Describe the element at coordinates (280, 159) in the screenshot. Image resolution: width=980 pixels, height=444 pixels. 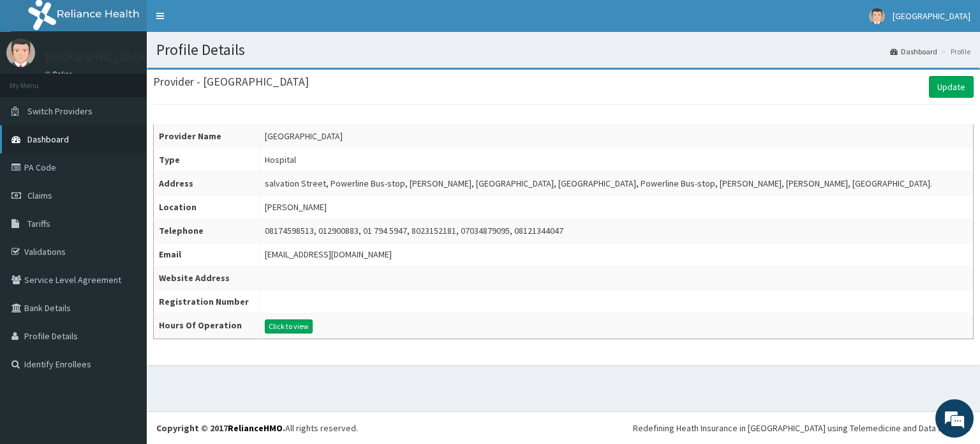
I see `div: Hospital` at that location.